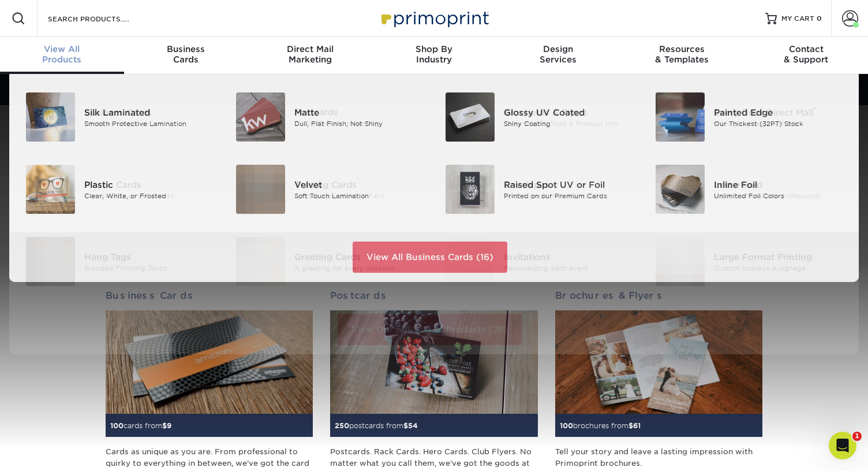  What do you see at coordinates (120, 189) in the screenshot?
I see `a: Plastic Cards Plastic Cards For rewards or VIP events` at bounding box center [120, 189].